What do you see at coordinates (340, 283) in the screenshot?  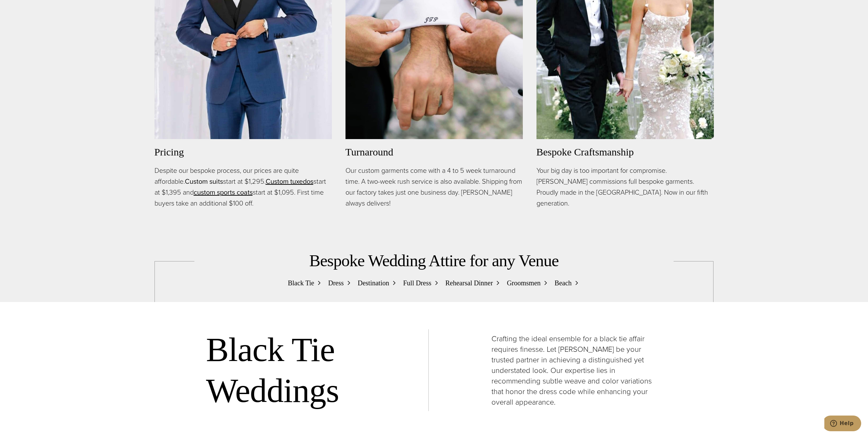 I see `a: Dress` at bounding box center [340, 283].